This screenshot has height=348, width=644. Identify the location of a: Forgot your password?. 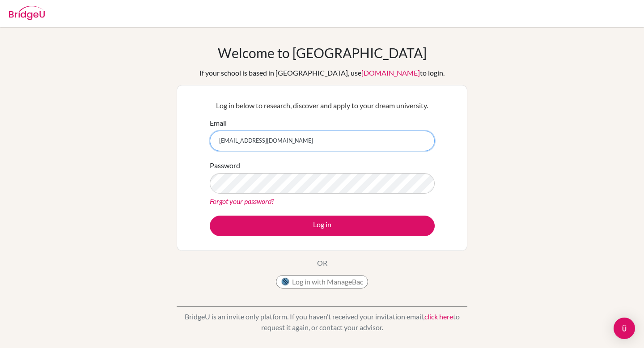
(242, 201).